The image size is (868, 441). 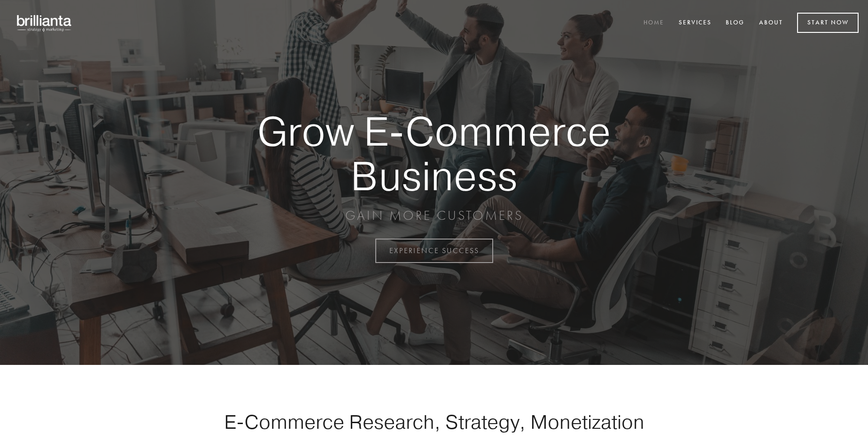 I want to click on a: Blog, so click(x=735, y=23).